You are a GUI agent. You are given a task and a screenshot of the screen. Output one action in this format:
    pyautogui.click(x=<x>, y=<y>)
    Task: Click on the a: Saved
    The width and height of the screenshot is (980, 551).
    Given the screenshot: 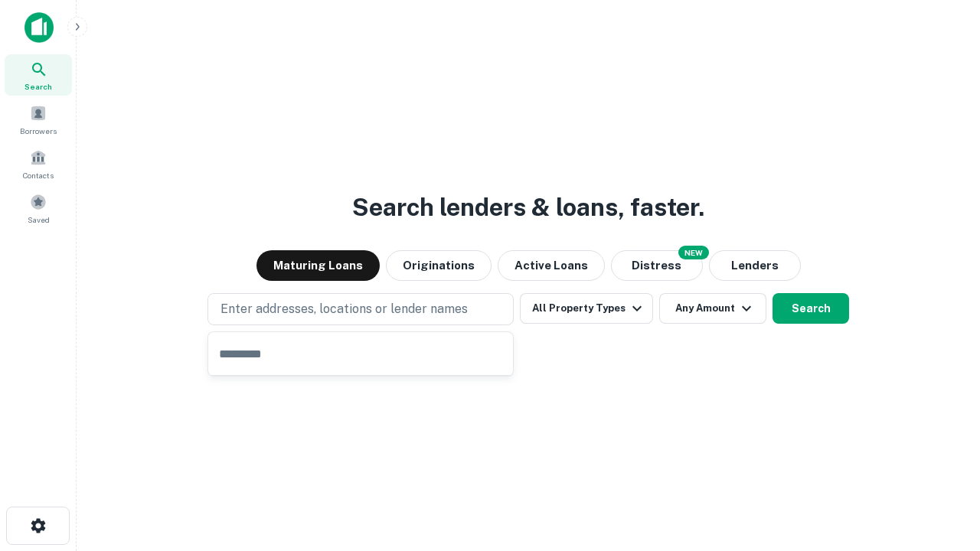 What is the action you would take?
    pyautogui.click(x=38, y=208)
    